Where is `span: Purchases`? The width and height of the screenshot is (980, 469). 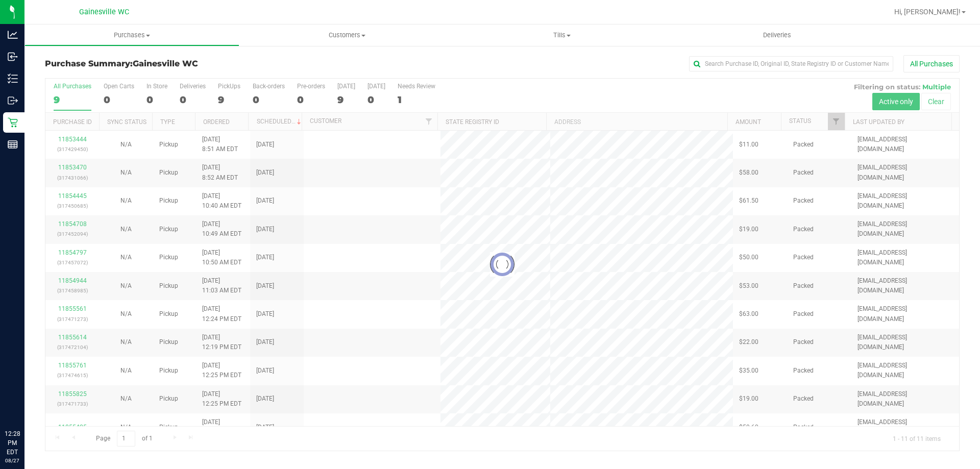
span: Purchases is located at coordinates (131, 35).